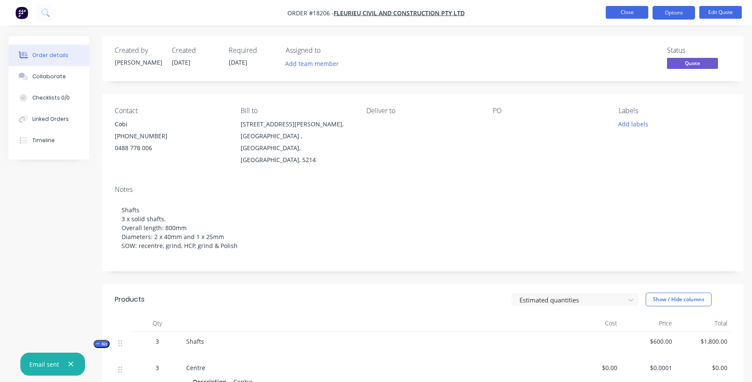 This screenshot has height=382, width=752. What do you see at coordinates (627, 12) in the screenshot?
I see `button: Close` at bounding box center [627, 12].